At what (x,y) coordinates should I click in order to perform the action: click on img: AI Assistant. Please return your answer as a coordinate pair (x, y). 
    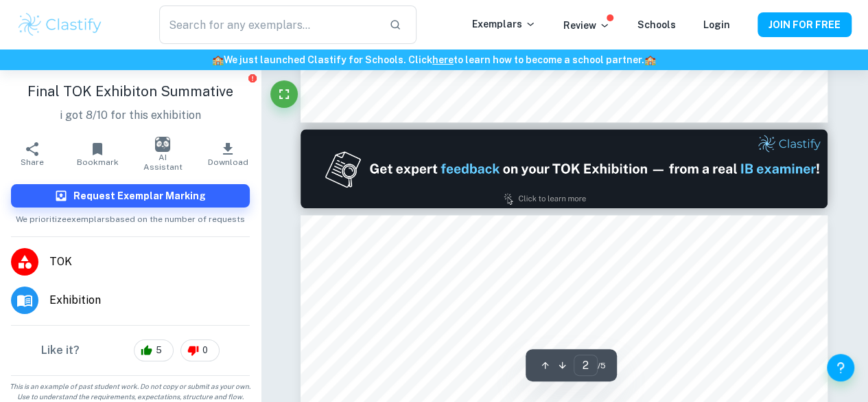
    Looking at the image, I should click on (163, 144).